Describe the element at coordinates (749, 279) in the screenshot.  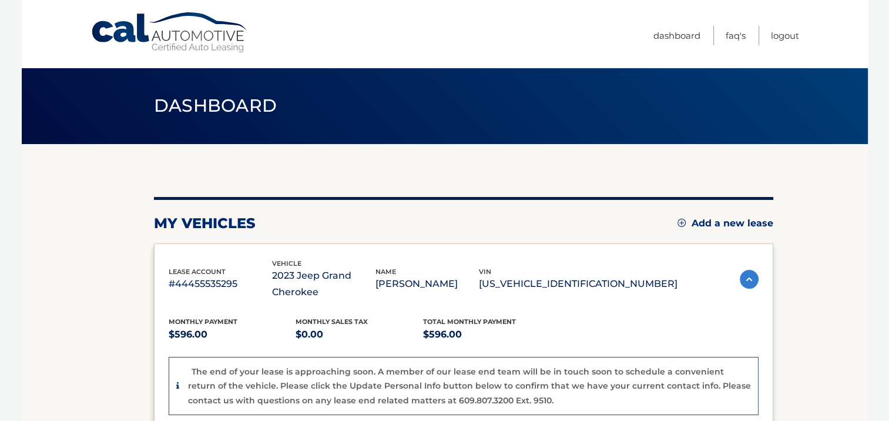
I see `img: accordion-active.svg` at that location.